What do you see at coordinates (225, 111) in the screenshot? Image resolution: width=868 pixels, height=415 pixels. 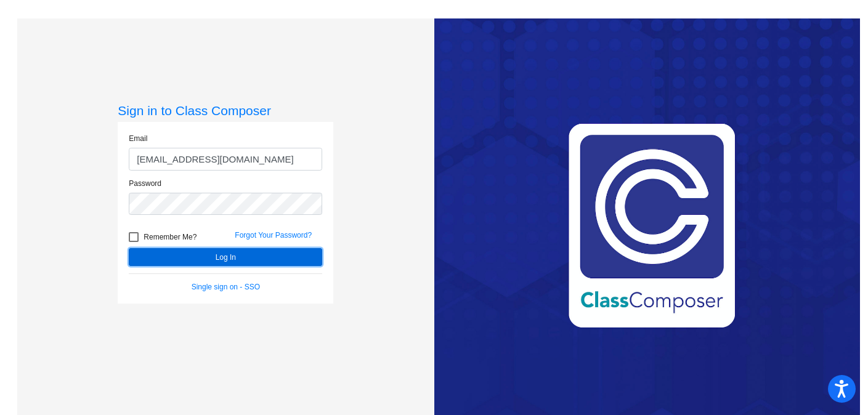 I see `h3: Sign in to Class Composer` at bounding box center [225, 111].